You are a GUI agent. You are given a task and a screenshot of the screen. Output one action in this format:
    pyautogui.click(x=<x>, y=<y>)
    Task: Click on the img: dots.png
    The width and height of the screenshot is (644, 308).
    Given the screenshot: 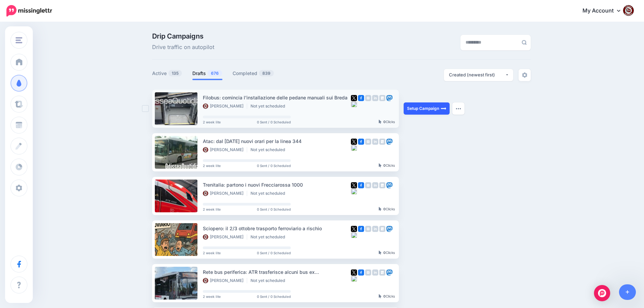 What is the action you would take?
    pyautogui.click(x=459, y=108)
    